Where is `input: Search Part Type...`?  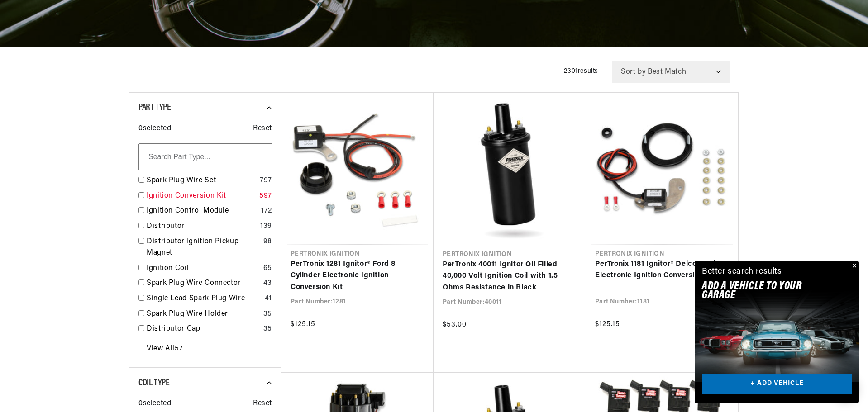 input: Search Part Type... is located at coordinates (205, 157).